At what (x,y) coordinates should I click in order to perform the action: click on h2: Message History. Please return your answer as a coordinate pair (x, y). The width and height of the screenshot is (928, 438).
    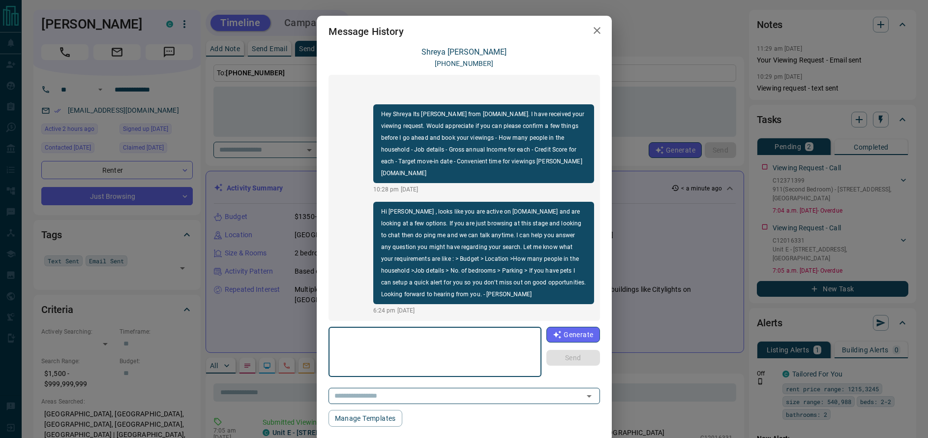
    Looking at the image, I should click on (366, 31).